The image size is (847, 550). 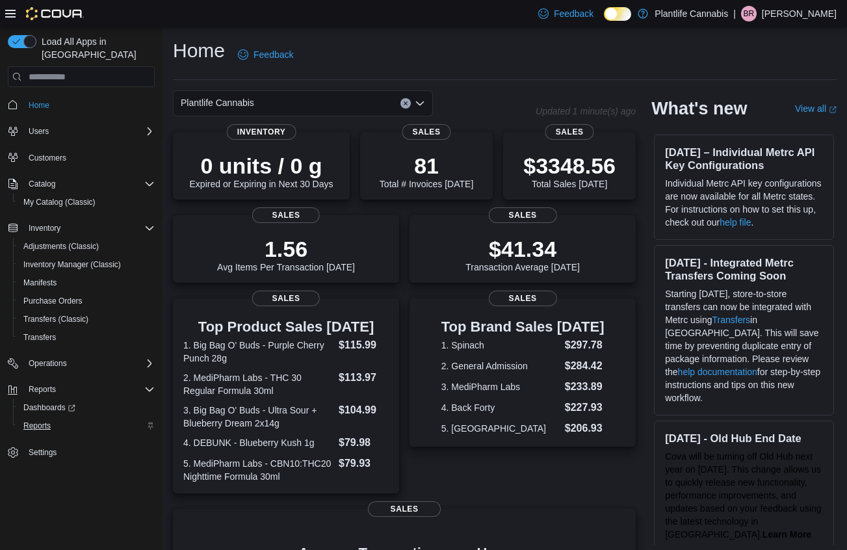 What do you see at coordinates (86, 265) in the screenshot?
I see `button: Inventory Manager (Classic)` at bounding box center [86, 265].